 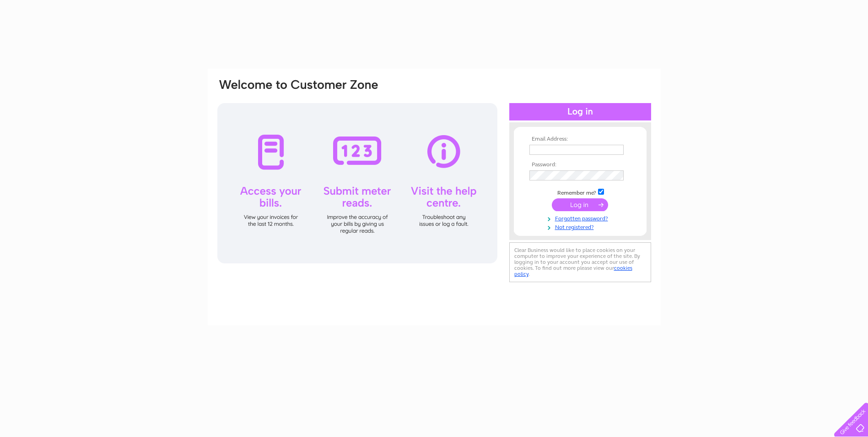 I want to click on input: Submit, so click(x=580, y=205).